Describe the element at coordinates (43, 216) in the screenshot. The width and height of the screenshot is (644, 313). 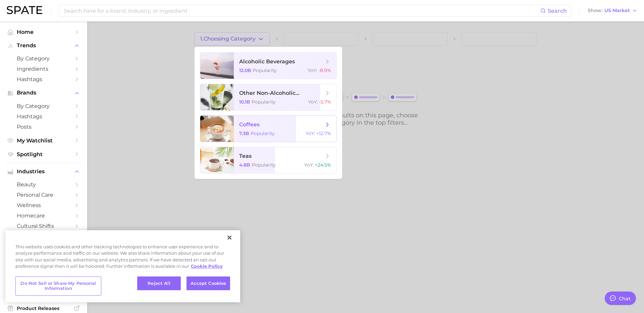
I see `a: homecare` at that location.